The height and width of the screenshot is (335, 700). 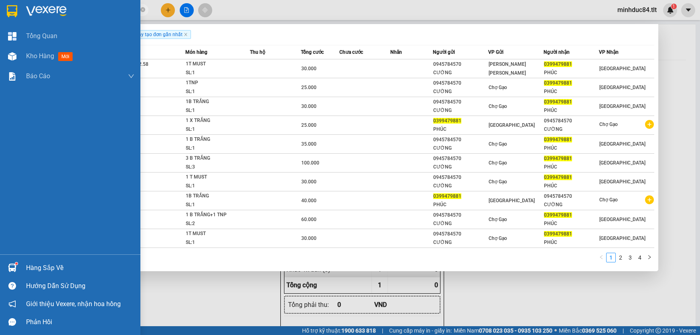 I want to click on img: dashboard-icon, so click(x=12, y=36).